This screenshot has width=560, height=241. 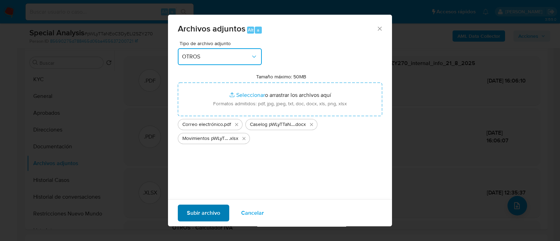 What do you see at coordinates (233, 139) in the screenshot?
I see `span: .xlsx` at bounding box center [233, 139].